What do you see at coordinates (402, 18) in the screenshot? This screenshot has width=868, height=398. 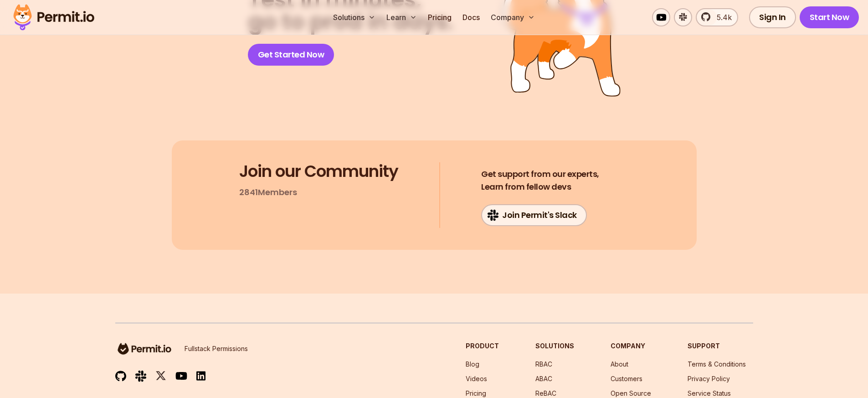 I see `button: Learn` at bounding box center [402, 18].